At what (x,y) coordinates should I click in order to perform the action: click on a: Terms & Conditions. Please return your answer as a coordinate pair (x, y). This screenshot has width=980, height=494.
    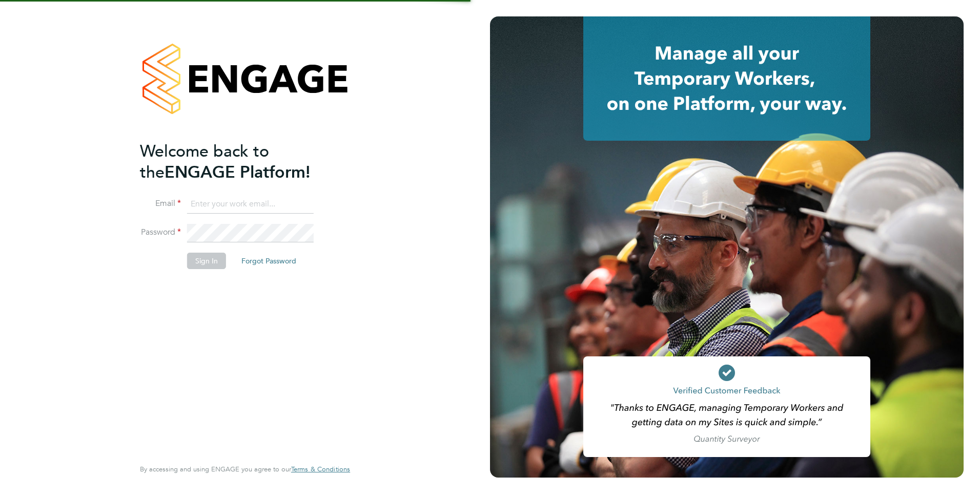
    Looking at the image, I should click on (321, 469).